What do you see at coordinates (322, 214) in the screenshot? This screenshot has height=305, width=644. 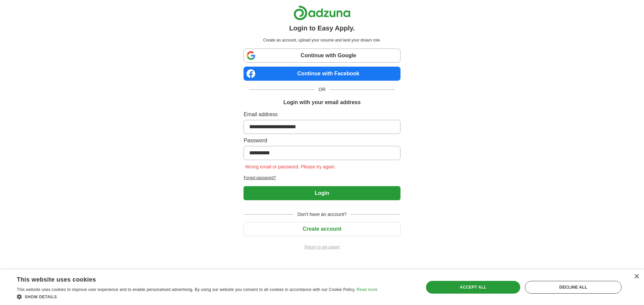 I see `span: Don't have an account?` at bounding box center [322, 214].